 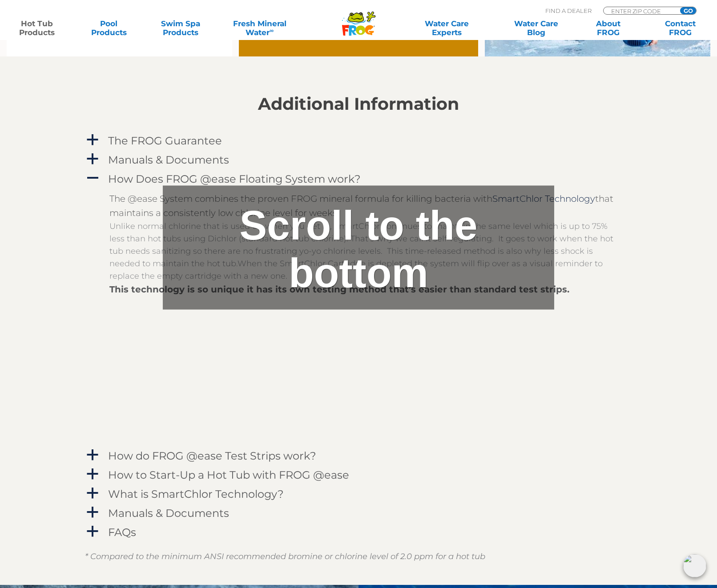 What do you see at coordinates (694, 566) in the screenshot?
I see `img: openIcon` at bounding box center [694, 566].